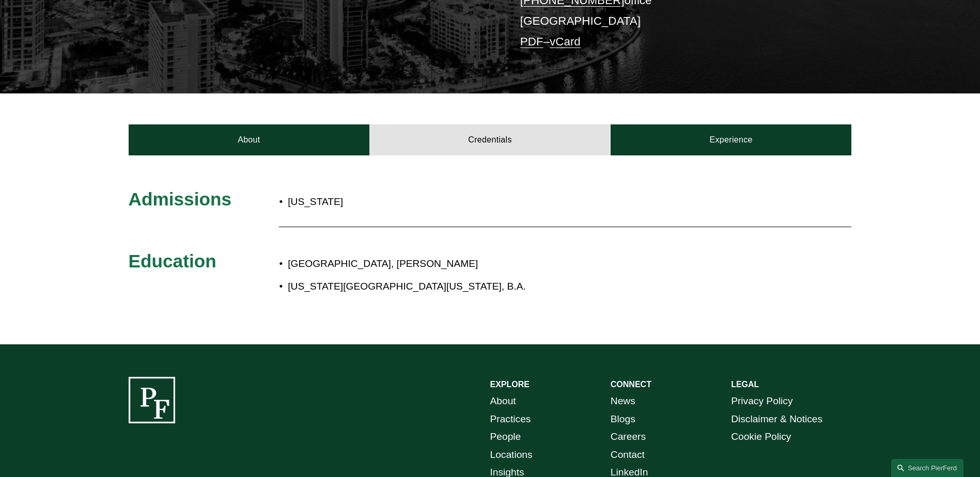 The height and width of the screenshot is (477, 980). What do you see at coordinates (490, 140) in the screenshot?
I see `a: Credentials` at bounding box center [490, 140].